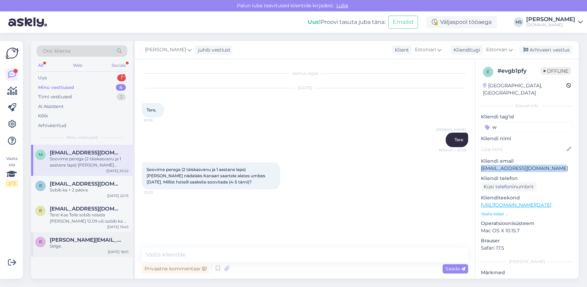 The image size is (587, 287). Describe the element at coordinates (305, 73) in the screenshot. I see `div: Vestlus algas` at that location.